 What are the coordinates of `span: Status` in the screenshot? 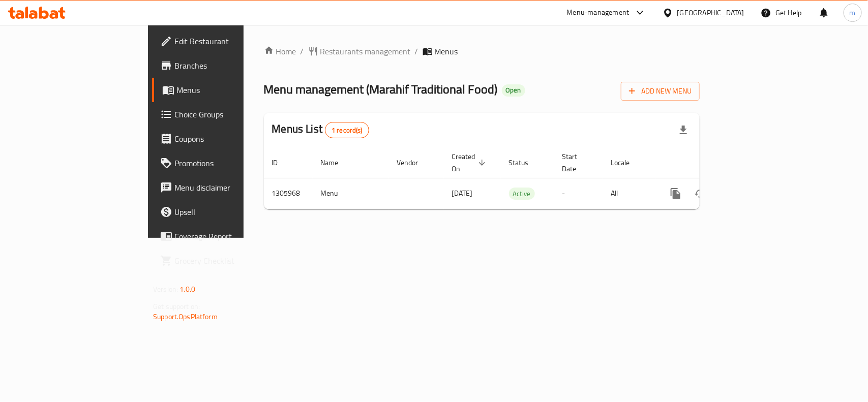 It's located at (525, 162).